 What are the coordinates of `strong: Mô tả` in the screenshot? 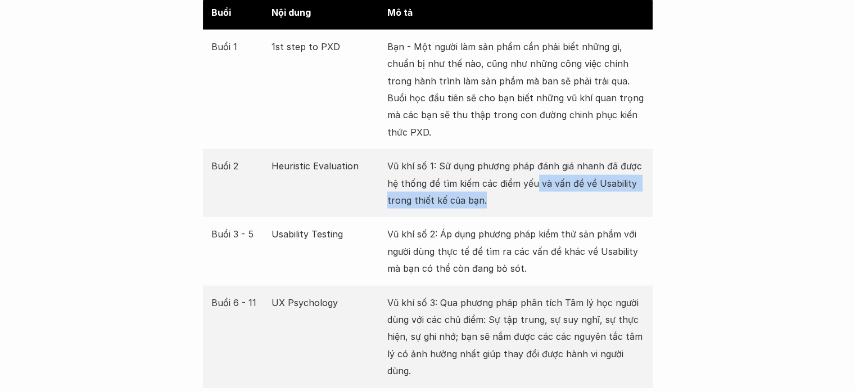 It's located at (400, 12).